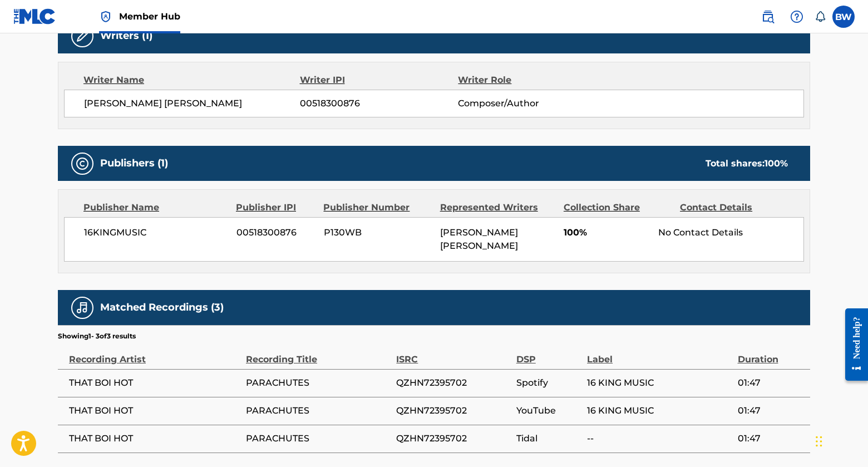 The width and height of the screenshot is (868, 467). I want to click on div: Duration, so click(771, 353).